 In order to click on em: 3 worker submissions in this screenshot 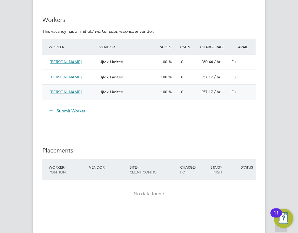, I will do `click(112, 31)`.